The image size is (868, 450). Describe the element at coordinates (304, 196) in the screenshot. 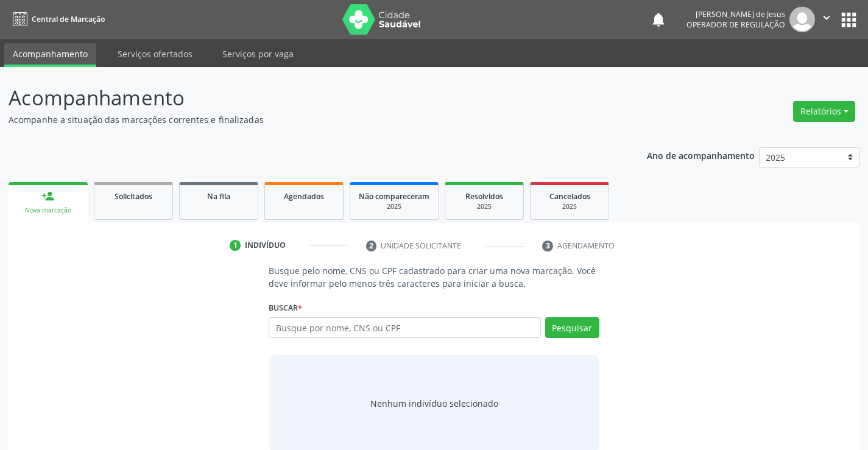

I see `span: Agendados` at that location.